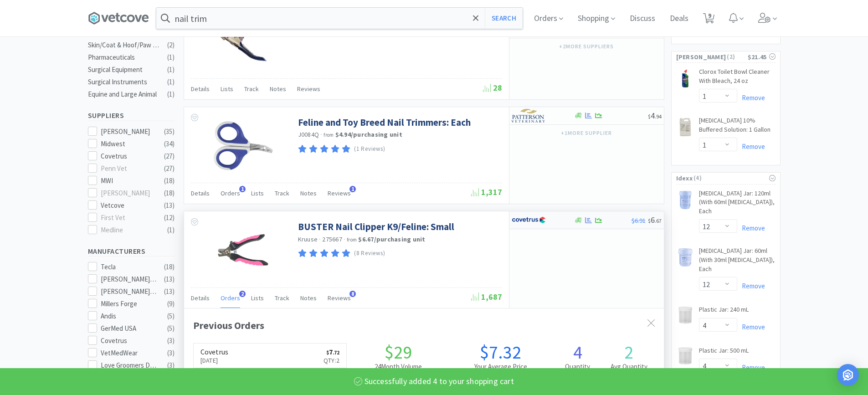  I want to click on div: Penn Vet, so click(129, 168).